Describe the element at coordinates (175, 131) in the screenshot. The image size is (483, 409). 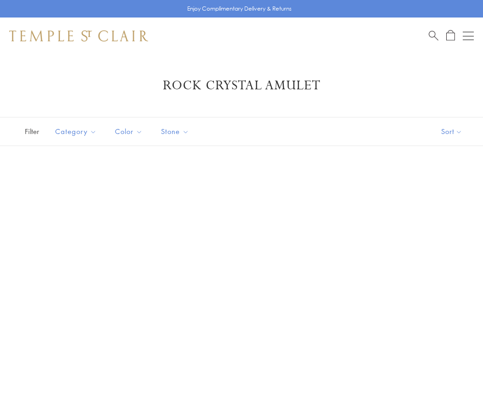
I see `button: Stone` at that location.